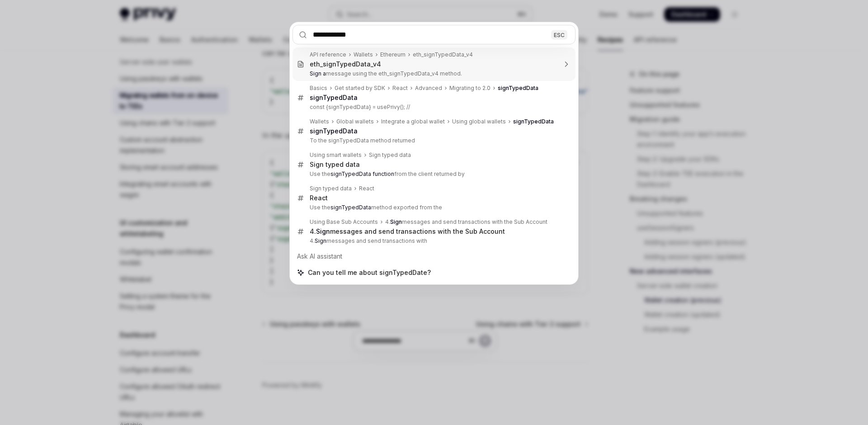 Image resolution: width=868 pixels, height=425 pixels. What do you see at coordinates (433, 74) in the screenshot?
I see `p: message using the eth_signTypedData_v4 method.` at bounding box center [433, 74].